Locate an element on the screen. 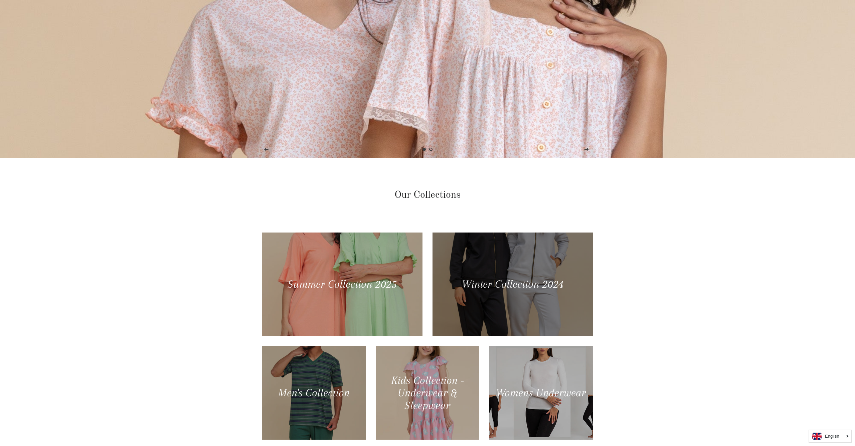 The height and width of the screenshot is (446, 855). button: Next slide is located at coordinates (587, 150).